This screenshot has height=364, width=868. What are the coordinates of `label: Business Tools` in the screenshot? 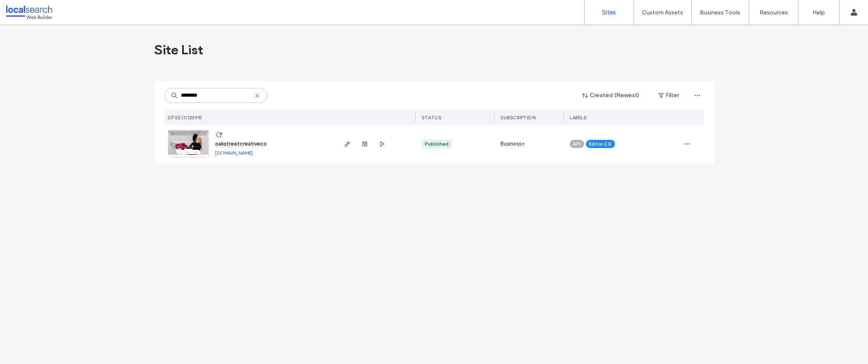 It's located at (720, 12).